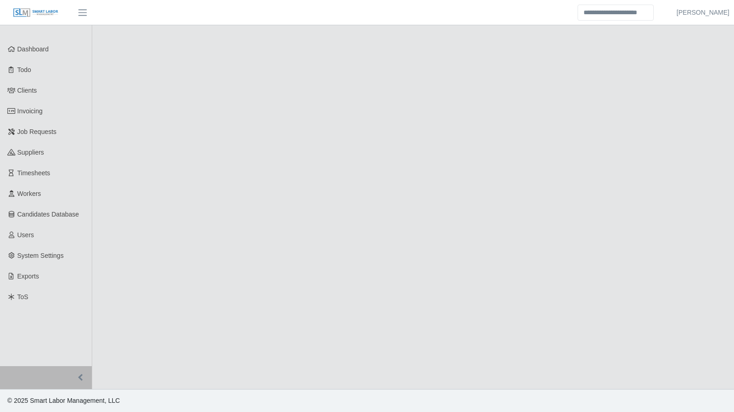 This screenshot has width=734, height=412. Describe the element at coordinates (36, 13) in the screenshot. I see `img: SLM Logo` at that location.